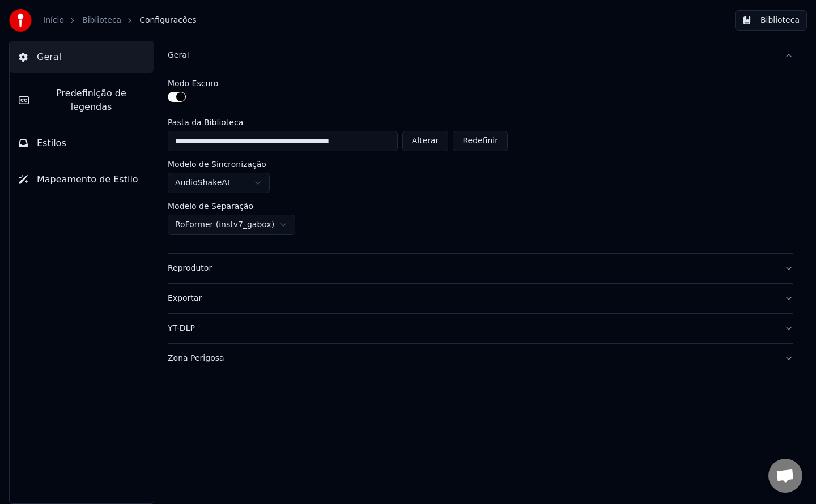 The height and width of the screenshot is (504, 816). I want to click on label: Modelo de Separação, so click(210, 206).